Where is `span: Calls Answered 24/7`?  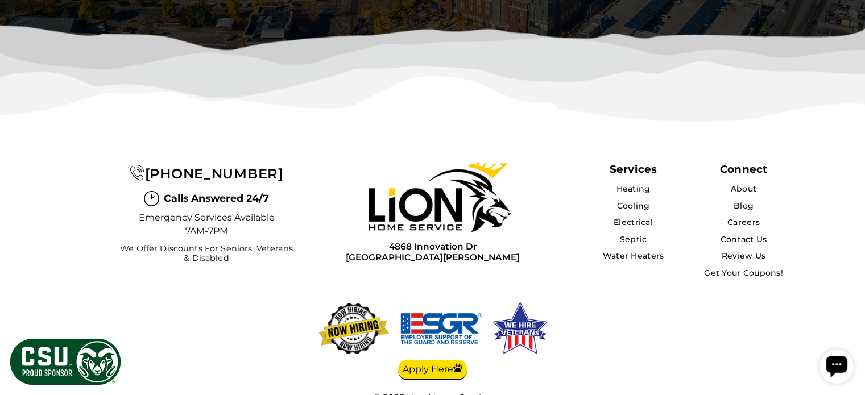 span: Calls Answered 24/7 is located at coordinates (216, 198).